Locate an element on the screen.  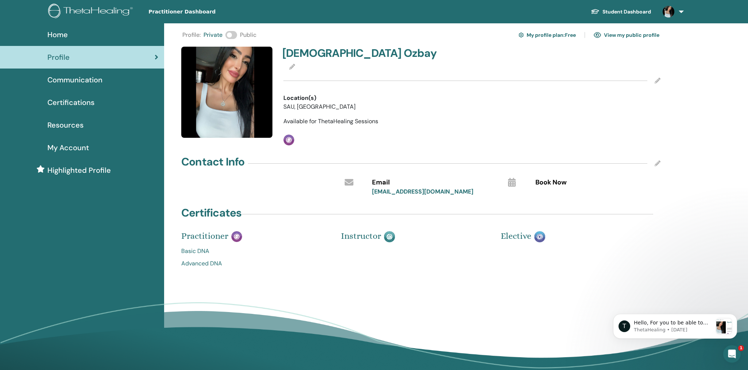
img: logo.png is located at coordinates (92, 12).